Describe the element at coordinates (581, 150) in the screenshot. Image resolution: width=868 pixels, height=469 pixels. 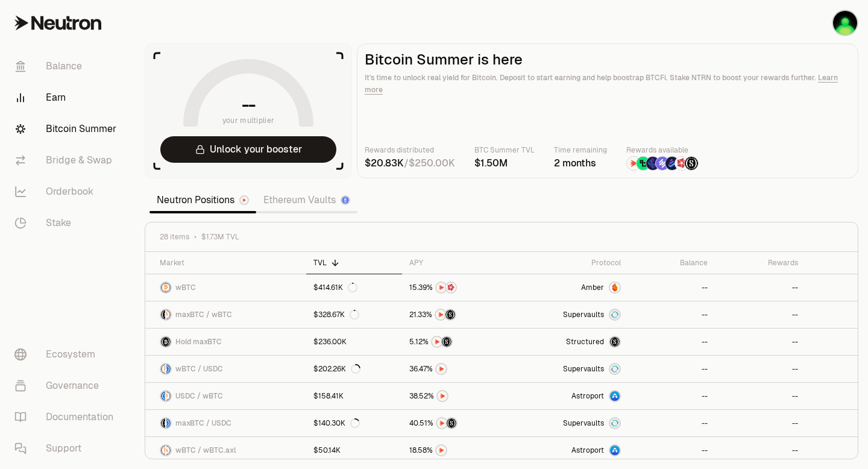
I see `p: Time remaining` at that location.